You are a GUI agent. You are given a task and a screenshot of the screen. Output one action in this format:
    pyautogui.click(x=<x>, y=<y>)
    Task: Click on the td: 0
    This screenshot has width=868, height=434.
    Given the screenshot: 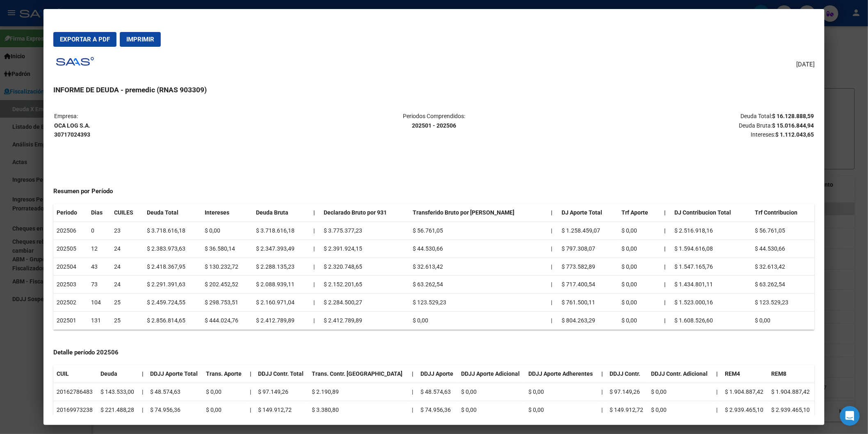 What is the action you would take?
    pyautogui.click(x=99, y=231)
    